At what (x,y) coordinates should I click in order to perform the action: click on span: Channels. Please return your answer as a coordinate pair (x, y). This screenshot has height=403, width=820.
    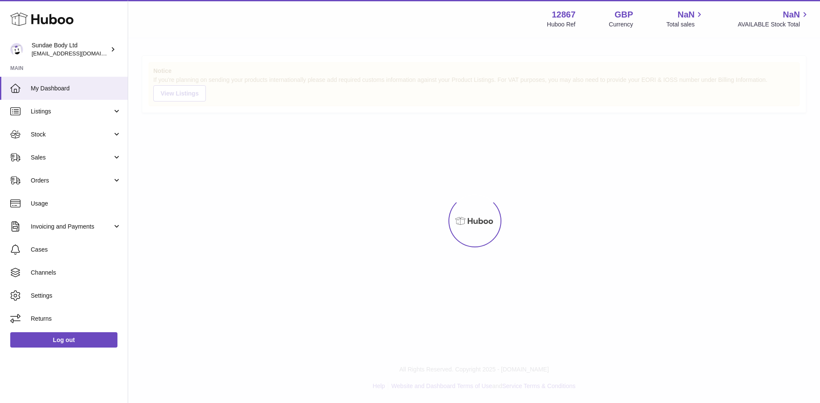
    Looking at the image, I should click on (76, 273).